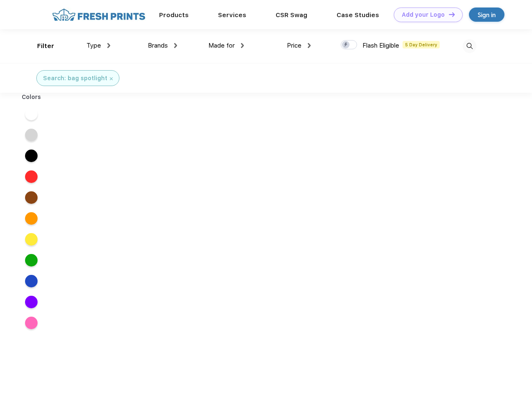 This screenshot has height=401, width=532. What do you see at coordinates (221, 46) in the screenshot?
I see `span: Made for` at bounding box center [221, 46].